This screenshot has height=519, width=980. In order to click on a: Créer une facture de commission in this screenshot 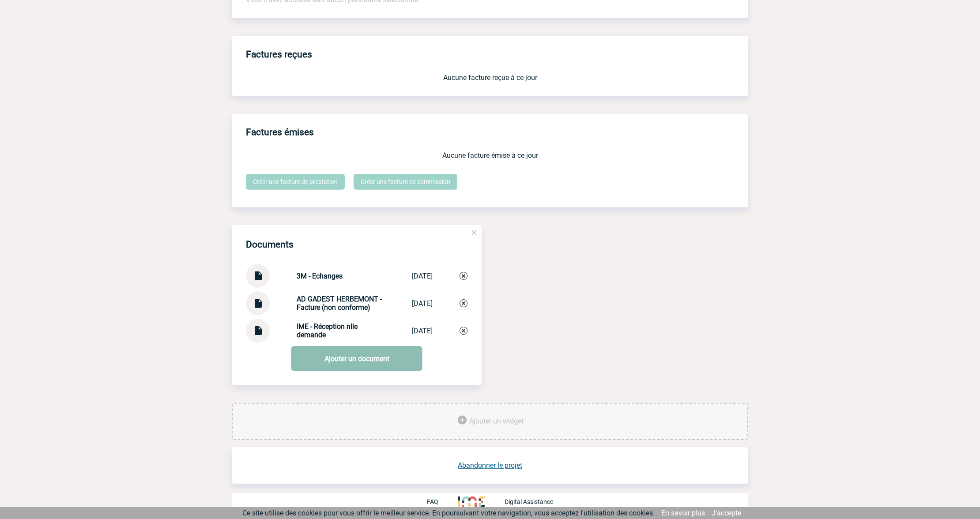, I will do `click(405, 182)`.